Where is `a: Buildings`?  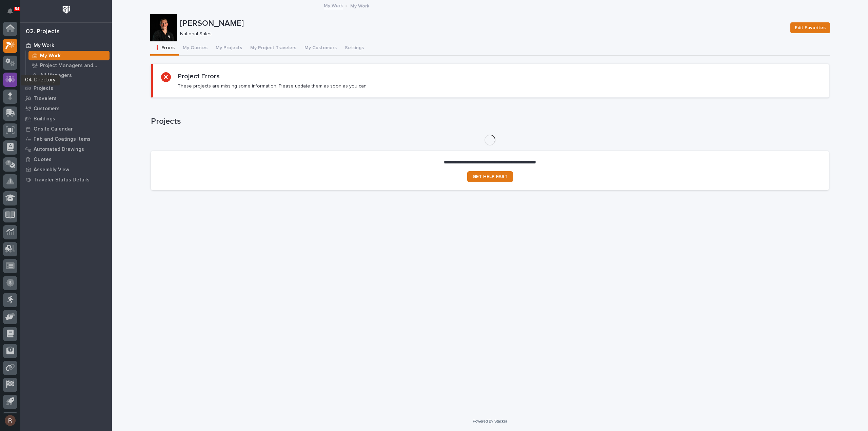
a: Buildings is located at coordinates (66, 118).